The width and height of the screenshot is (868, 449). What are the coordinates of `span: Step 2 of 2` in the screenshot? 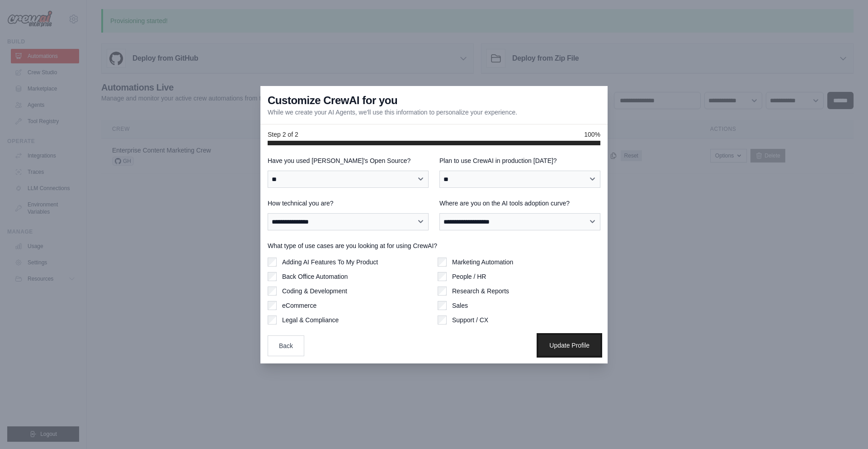 It's located at (283, 134).